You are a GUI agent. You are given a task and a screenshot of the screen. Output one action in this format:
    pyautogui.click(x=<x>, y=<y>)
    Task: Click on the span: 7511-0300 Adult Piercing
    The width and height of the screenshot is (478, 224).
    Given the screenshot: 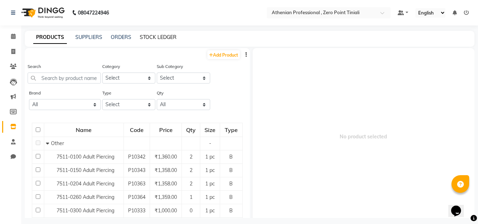 What is the action you would take?
    pyautogui.click(x=85, y=210)
    